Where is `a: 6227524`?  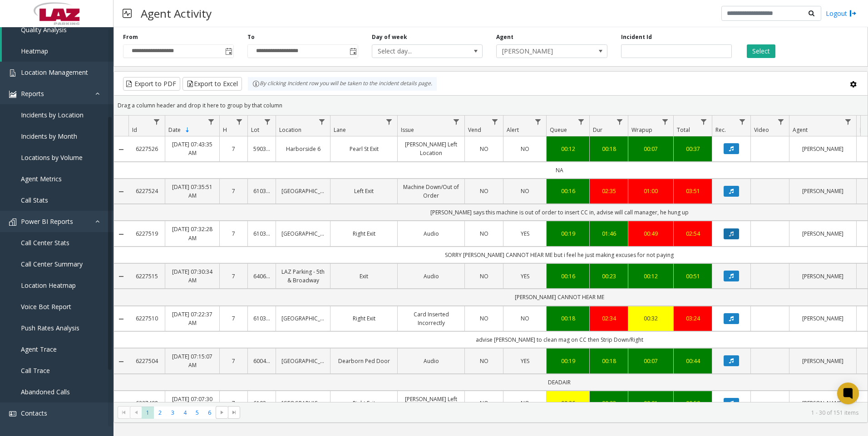 a: 6227524 is located at coordinates (147, 191).